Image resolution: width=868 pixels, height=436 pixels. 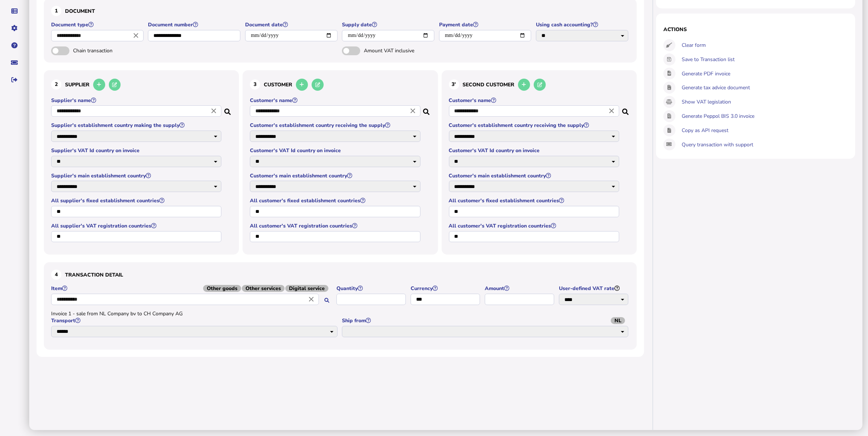 I want to click on span: NL, so click(x=618, y=321).